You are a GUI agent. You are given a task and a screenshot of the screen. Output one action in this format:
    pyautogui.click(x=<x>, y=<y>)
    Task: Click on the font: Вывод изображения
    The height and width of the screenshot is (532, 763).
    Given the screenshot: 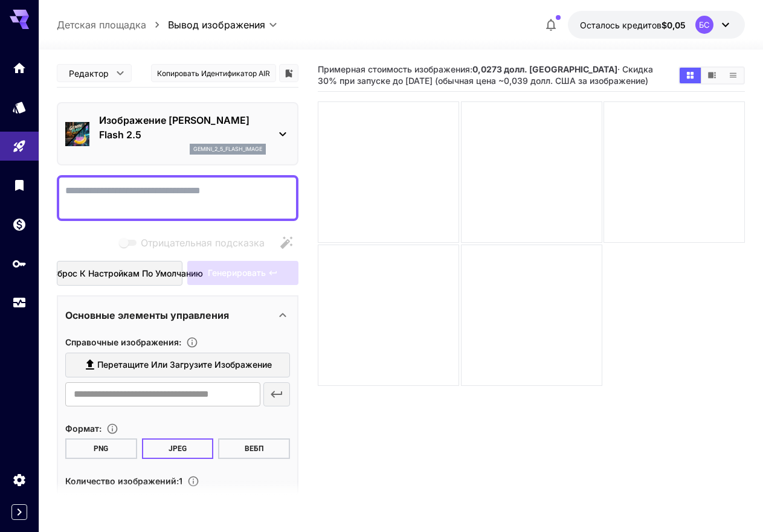 What is the action you would take?
    pyautogui.click(x=216, y=25)
    